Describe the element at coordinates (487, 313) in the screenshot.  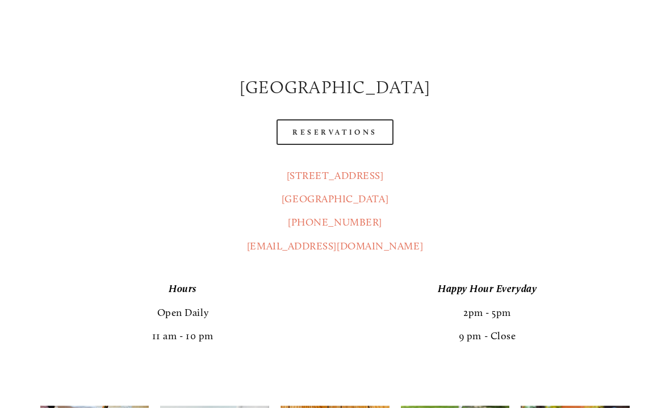
I see `p: 2pm - 5pm 9 pm - Close` at that location.